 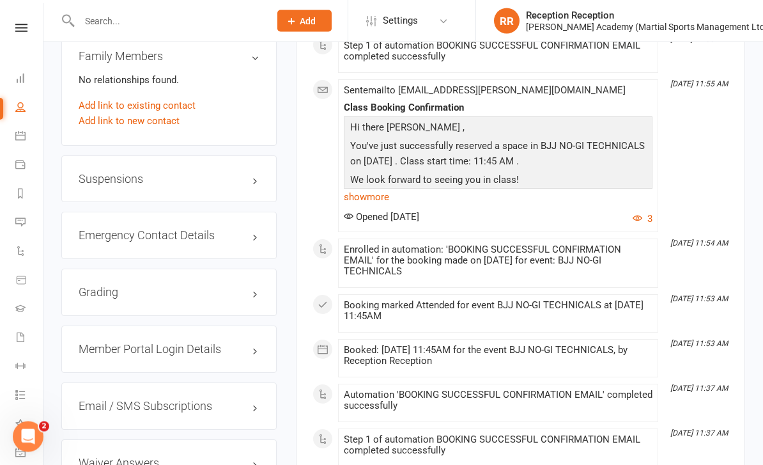 I want to click on h3: Email / SMS Subscriptions, so click(x=169, y=407).